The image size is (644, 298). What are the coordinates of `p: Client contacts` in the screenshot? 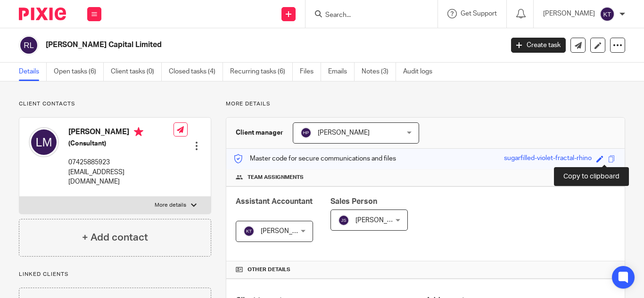 It's located at (115, 104).